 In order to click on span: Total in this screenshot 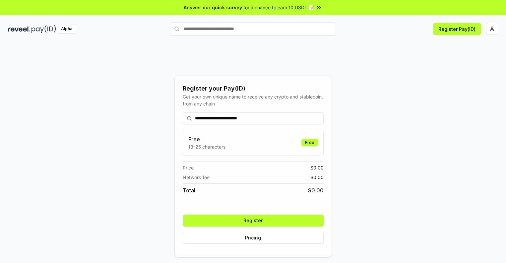, I will do `click(189, 190)`.